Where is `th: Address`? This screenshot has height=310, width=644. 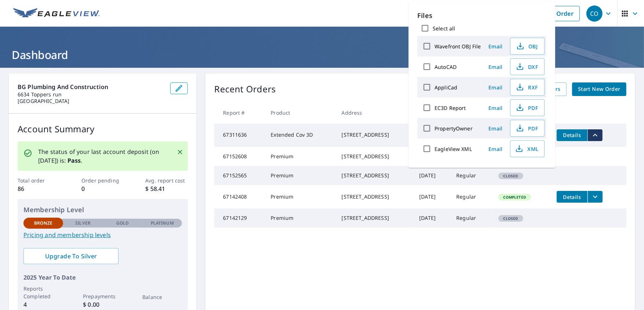 th: Address is located at coordinates (375, 112).